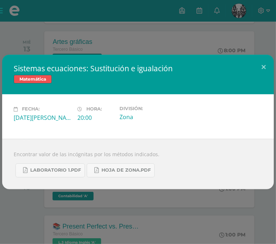 The height and width of the screenshot is (244, 276). Describe the element at coordinates (94, 109) in the screenshot. I see `span: Hora:` at that location.